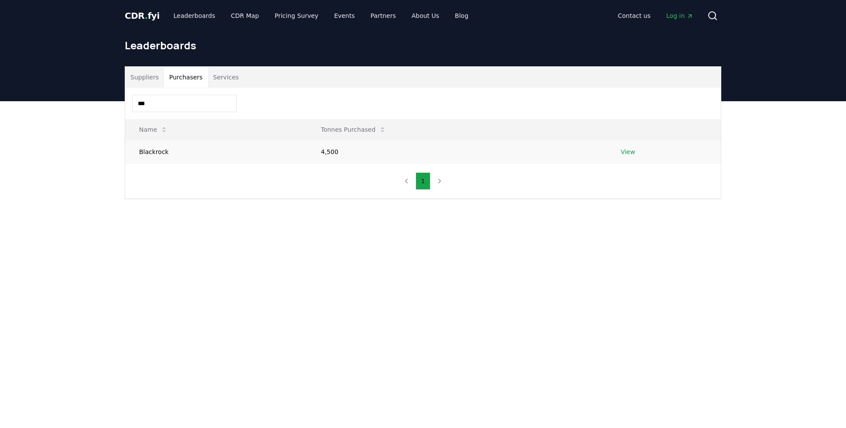 The height and width of the screenshot is (428, 846). What do you see at coordinates (245, 16) in the screenshot?
I see `a: CDR Map` at bounding box center [245, 16].